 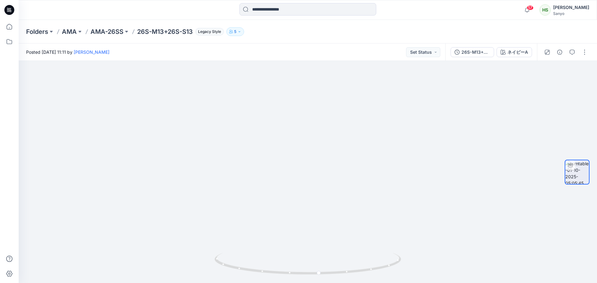 What do you see at coordinates (545, 10) in the screenshot?
I see `div: HS` at bounding box center [545, 10].